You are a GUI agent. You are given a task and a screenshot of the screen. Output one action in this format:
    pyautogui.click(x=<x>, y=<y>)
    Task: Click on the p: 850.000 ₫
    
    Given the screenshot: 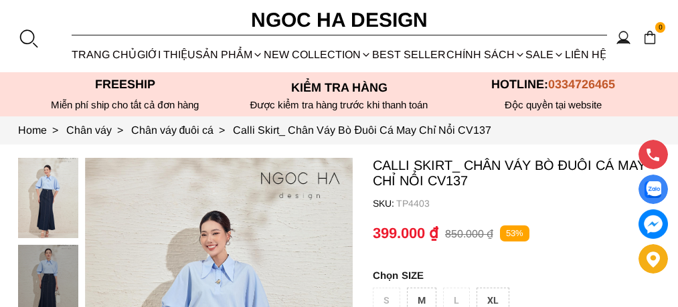 What is the action you would take?
    pyautogui.click(x=469, y=233)
    